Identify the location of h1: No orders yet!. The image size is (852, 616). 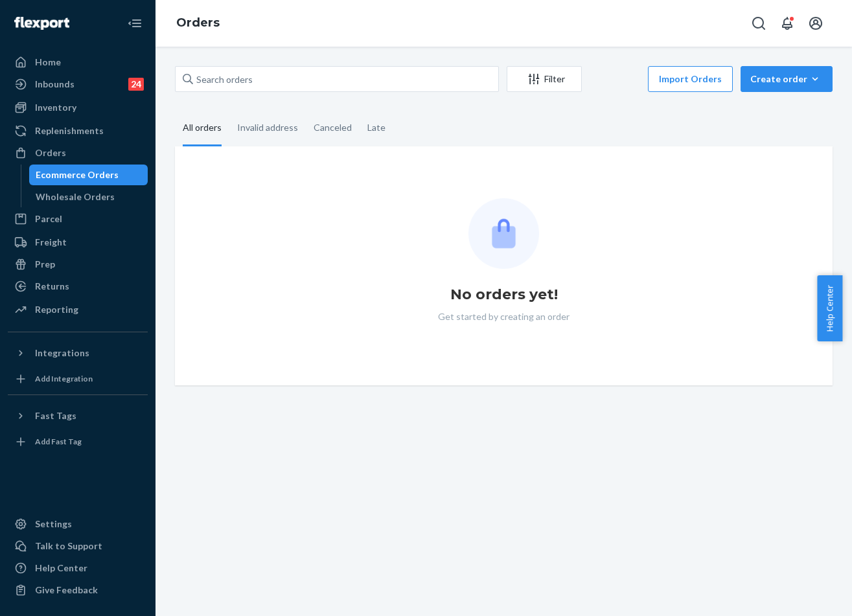
(504, 295).